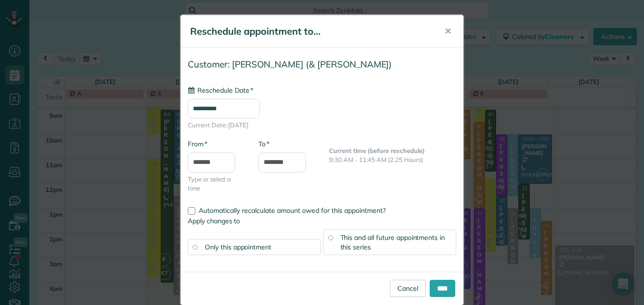 This screenshot has height=305, width=644. Describe the element at coordinates (264, 144) in the screenshot. I see `label: To` at that location.